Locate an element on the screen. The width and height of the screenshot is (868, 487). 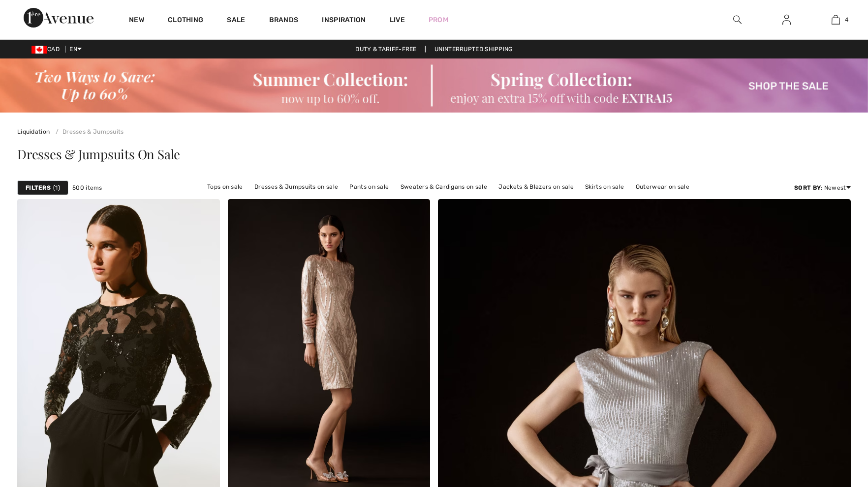
img: Canadian Dollar is located at coordinates (39, 50).